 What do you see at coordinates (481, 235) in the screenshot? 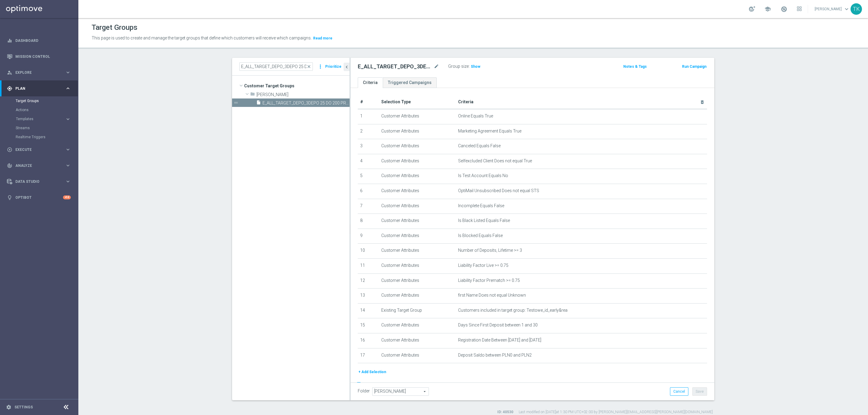
I see `span: Is Blocked Equals False` at bounding box center [481, 235].